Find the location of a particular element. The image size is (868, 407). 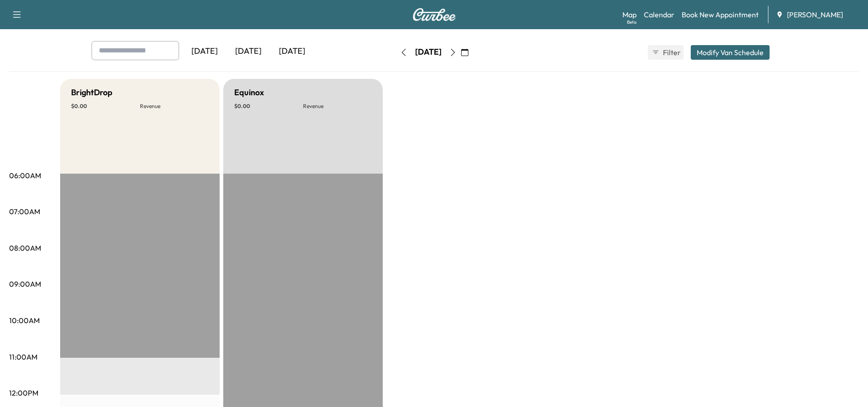

button: Filter is located at coordinates (665, 52).